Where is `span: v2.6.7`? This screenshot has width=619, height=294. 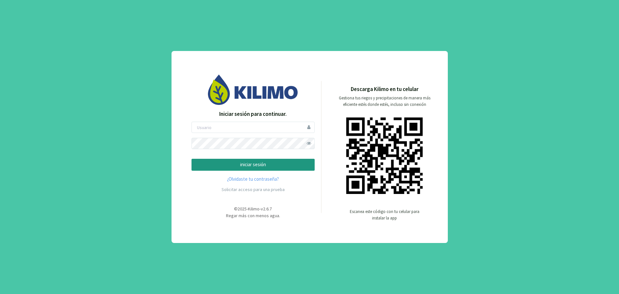 span: v2.6.7 is located at coordinates (266, 209).